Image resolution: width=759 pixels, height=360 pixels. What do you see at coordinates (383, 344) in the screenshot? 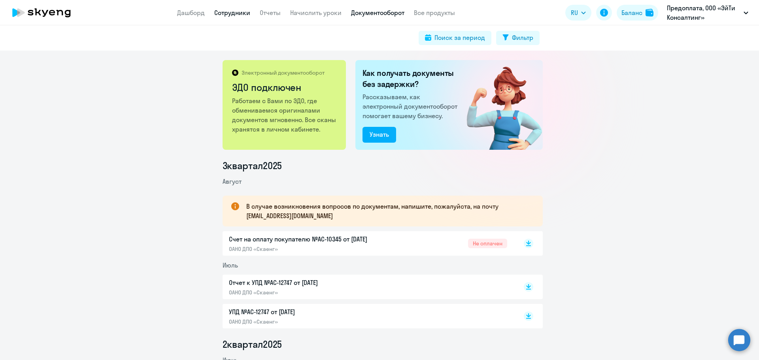
I see `li: 2 квартал 2025` at bounding box center [383, 344].